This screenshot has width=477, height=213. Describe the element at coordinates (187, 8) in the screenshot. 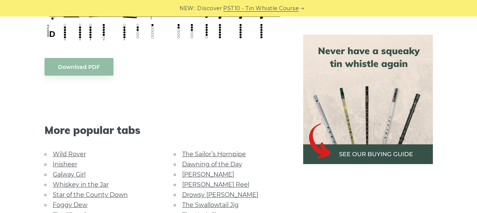

I see `span: NEW:` at that location.